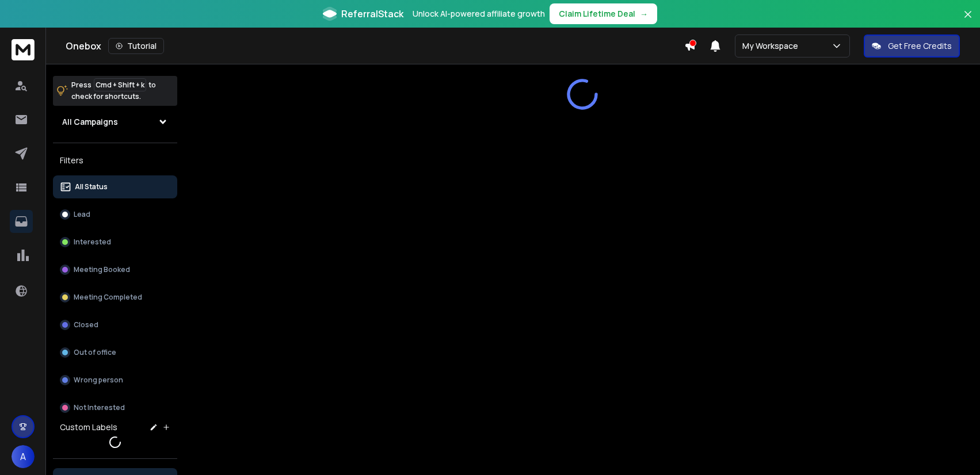 The width and height of the screenshot is (980, 475). What do you see at coordinates (115, 215) in the screenshot?
I see `button: Lead` at bounding box center [115, 215].